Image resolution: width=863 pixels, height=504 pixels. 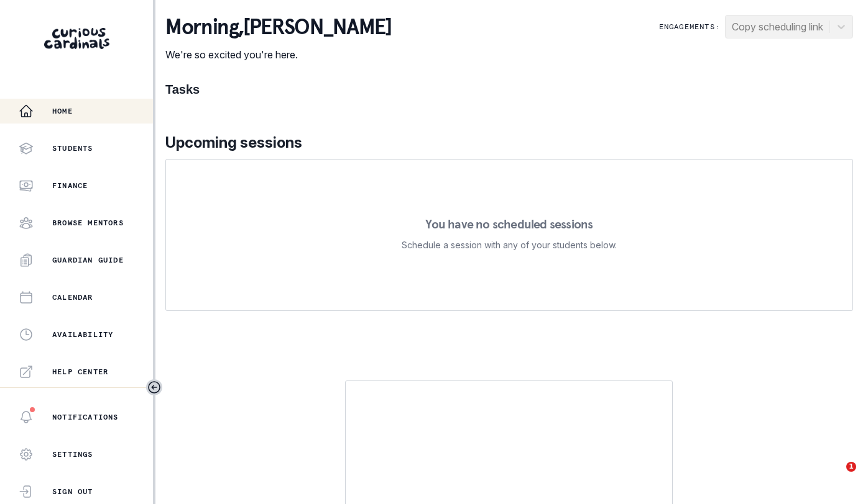 What do you see at coordinates (509, 143) in the screenshot?
I see `p: Upcoming sessions` at bounding box center [509, 143].